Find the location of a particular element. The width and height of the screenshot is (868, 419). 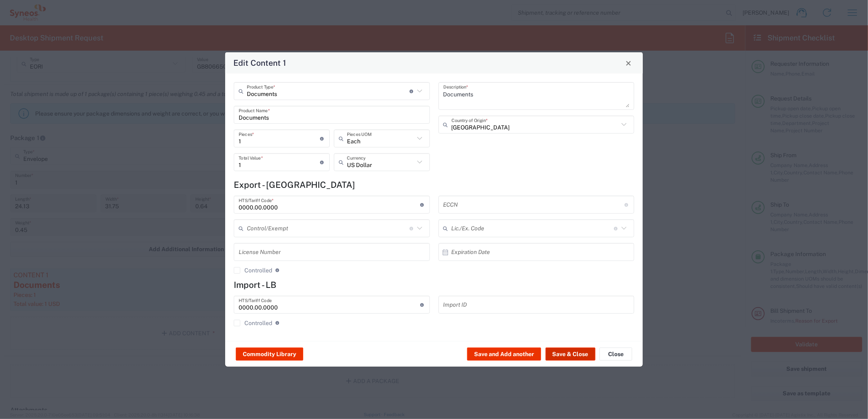

button: Commodity Library is located at coordinates (269, 354).